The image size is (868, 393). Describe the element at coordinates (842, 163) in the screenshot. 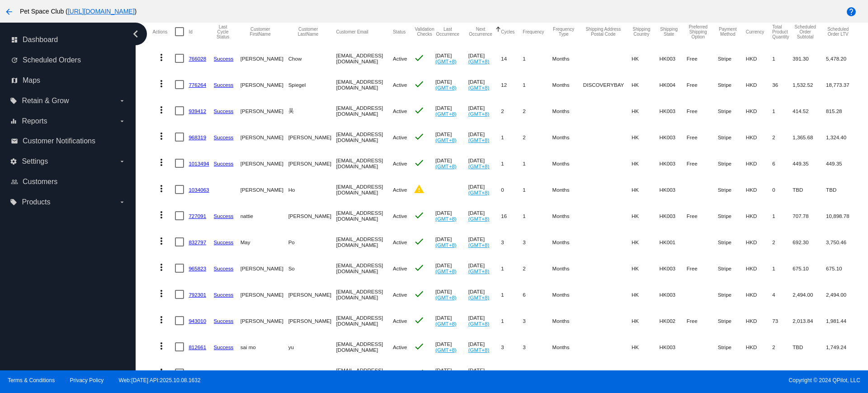

I see `mat-cell: 449.35` at that location.